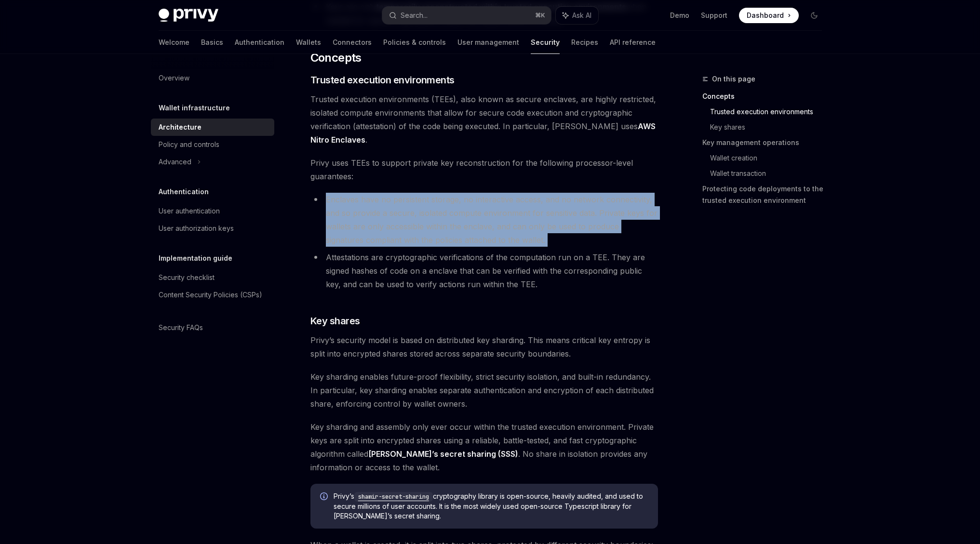 The width and height of the screenshot is (980, 544). What do you see at coordinates (766, 97) in the screenshot?
I see `a: Concepts` at bounding box center [766, 97].